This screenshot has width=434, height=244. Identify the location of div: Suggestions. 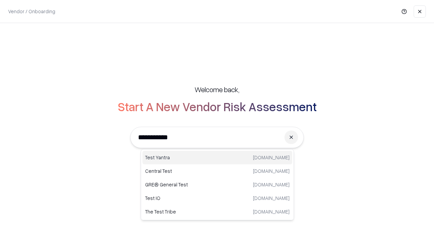
(217, 185).